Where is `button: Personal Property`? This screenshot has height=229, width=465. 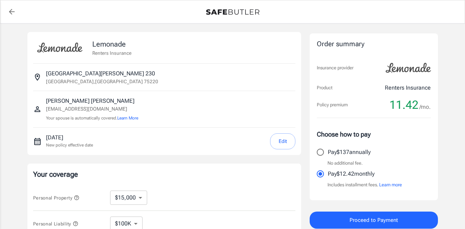
button: Personal Property is located at coordinates (56, 198).